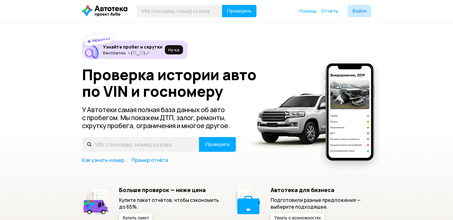 The height and width of the screenshot is (220, 453). What do you see at coordinates (321, 204) in the screenshot?
I see `p: Подготовили разные предложения — выберите подходящее.` at bounding box center [321, 204].